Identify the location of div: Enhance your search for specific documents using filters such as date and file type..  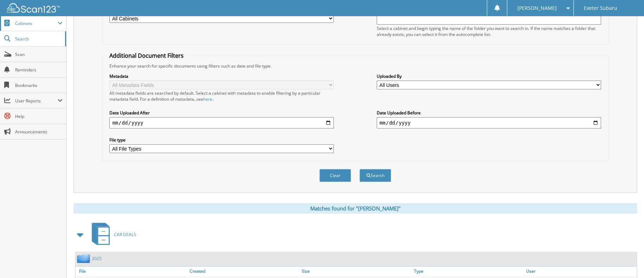
(355, 66).